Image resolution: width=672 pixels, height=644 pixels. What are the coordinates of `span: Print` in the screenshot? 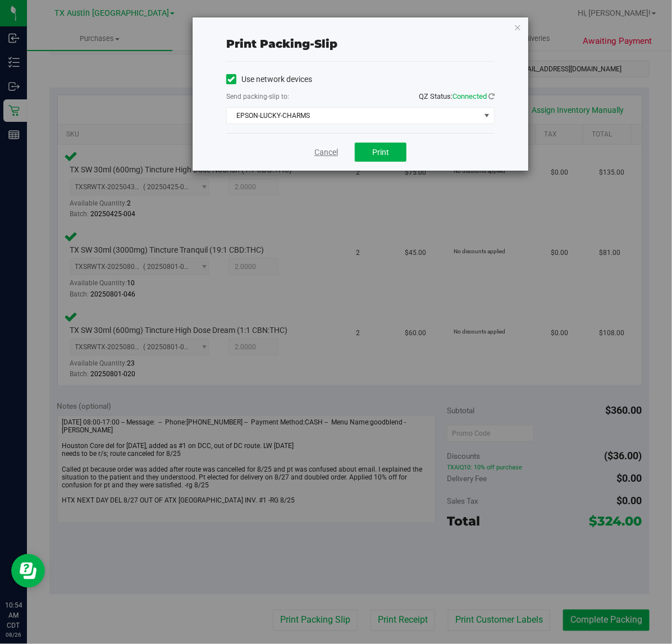 It's located at (381, 152).